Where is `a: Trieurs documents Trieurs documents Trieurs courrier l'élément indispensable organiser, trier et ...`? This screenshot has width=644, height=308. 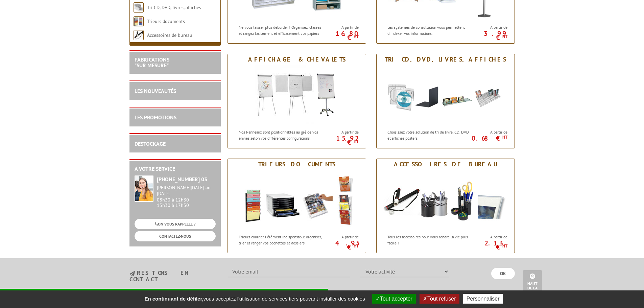 a: Trieurs documents Trieurs documents Trieurs courrier l'élément indispensable organiser, trier et ... is located at coordinates (297, 206).